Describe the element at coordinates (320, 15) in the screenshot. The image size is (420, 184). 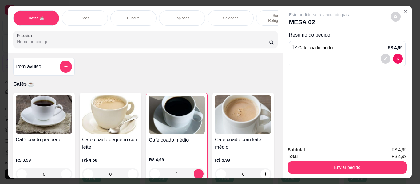
I see `p: Este pedido será vinculado para` at that location.